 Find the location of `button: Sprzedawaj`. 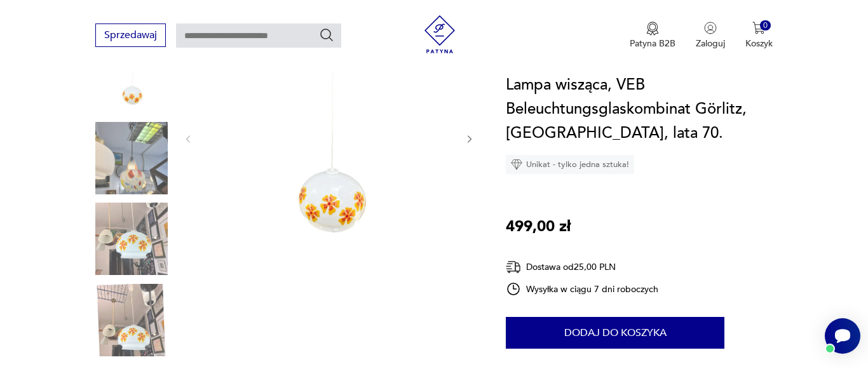

button: Sprzedawaj is located at coordinates (130, 35).